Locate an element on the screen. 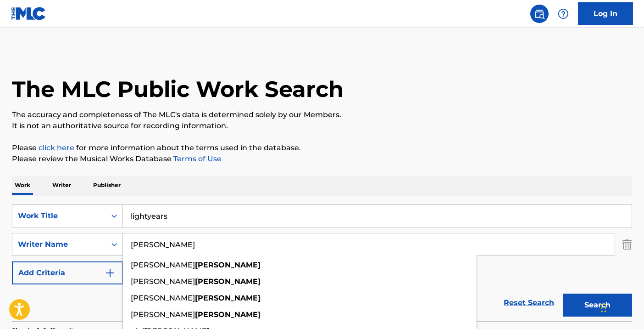  p: Publisher is located at coordinates (107, 185).